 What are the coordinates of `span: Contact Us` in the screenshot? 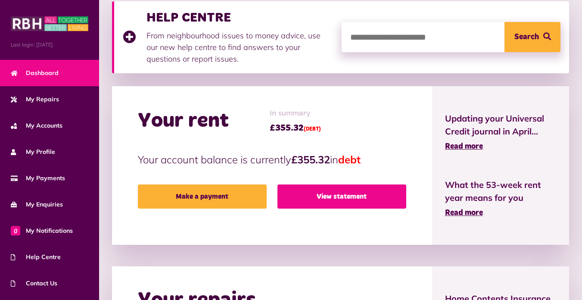 It's located at (34, 283).